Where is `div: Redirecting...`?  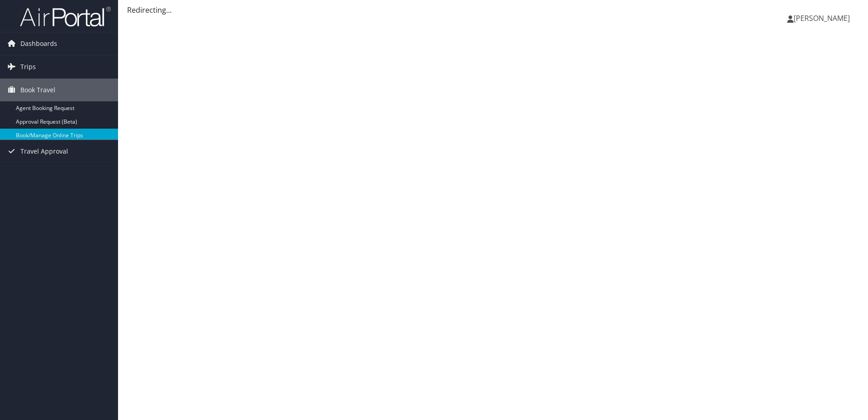
div: Redirecting... is located at coordinates (493, 10).